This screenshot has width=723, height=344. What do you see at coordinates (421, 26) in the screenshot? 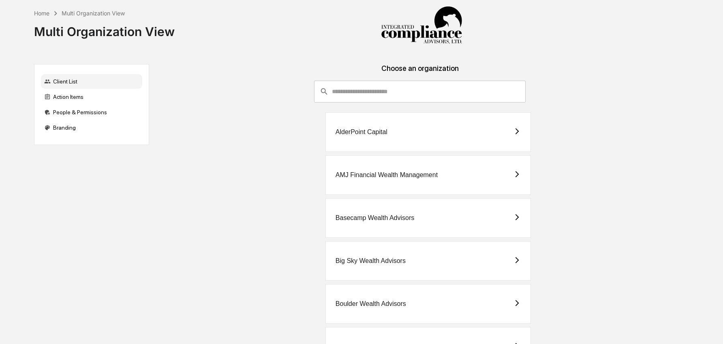
I see `img: Integrated Compliance Advisors` at bounding box center [421, 26].